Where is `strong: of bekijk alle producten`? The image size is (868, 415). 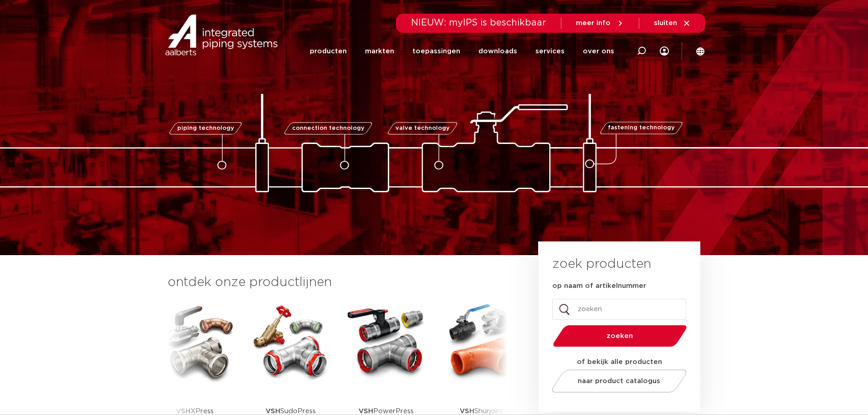
strong: of bekijk alle producten is located at coordinates (619, 361).